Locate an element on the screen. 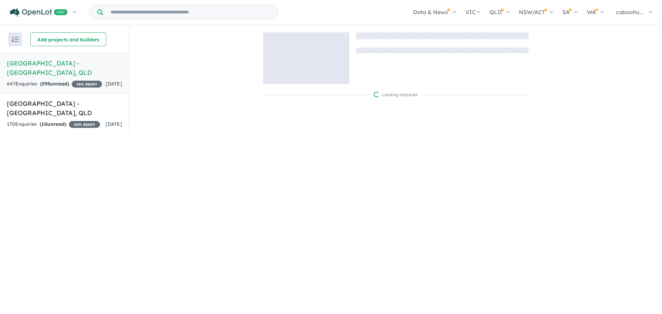 This screenshot has width=662, height=314. span: 35 % READY is located at coordinates (87, 84).